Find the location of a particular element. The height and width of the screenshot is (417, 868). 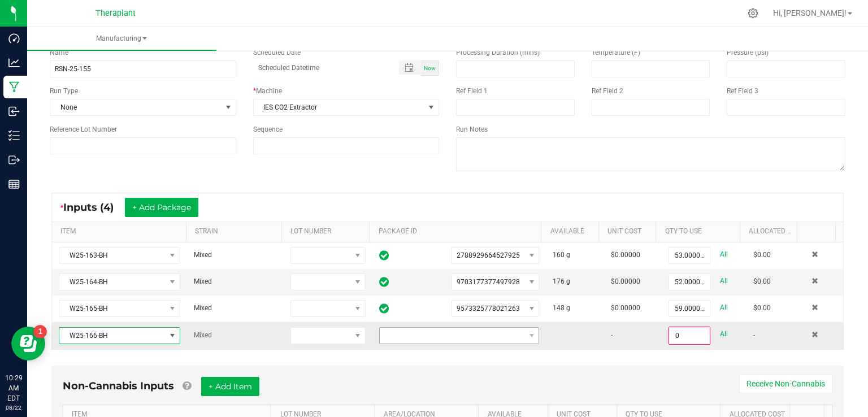

input: Scheduled Datetime is located at coordinates (321, 67).